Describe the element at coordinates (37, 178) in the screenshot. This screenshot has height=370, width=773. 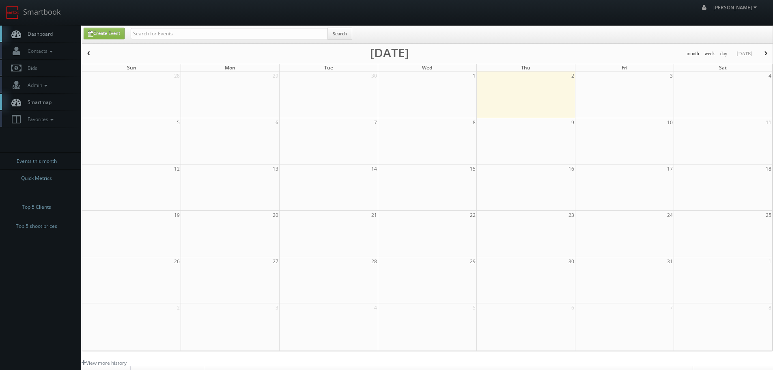
I see `span: Quick Metrics` at that location.